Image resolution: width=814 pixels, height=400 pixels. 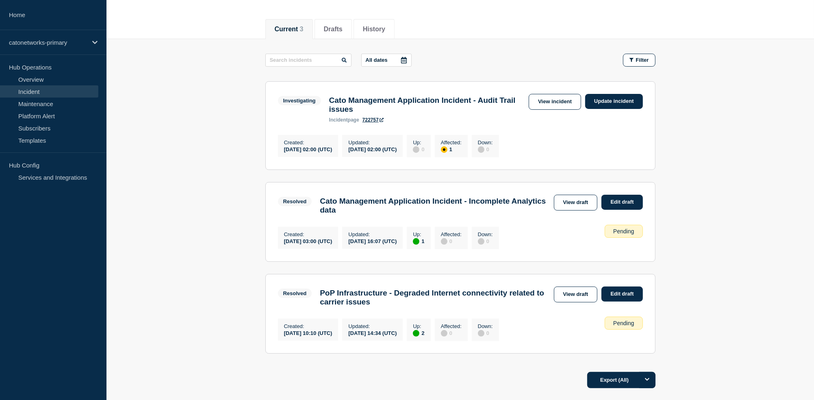 I want to click on button: All dates, so click(x=387, y=60).